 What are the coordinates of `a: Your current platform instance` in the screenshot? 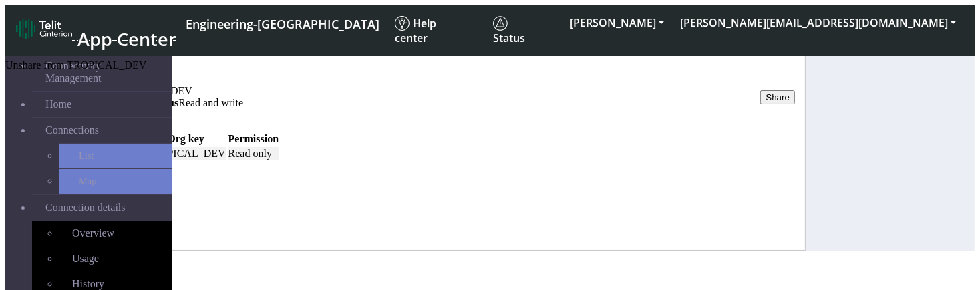 It's located at (282, 22).